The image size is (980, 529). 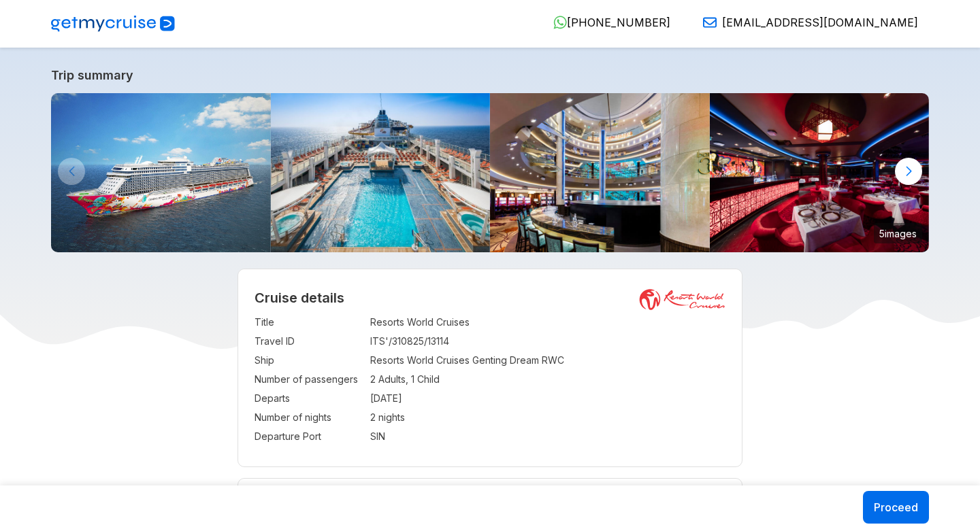 What do you see at coordinates (161, 173) in the screenshot?
I see `img: GentingDreambyResortsWorldCruises-KlookIndia.jpg` at bounding box center [161, 173].